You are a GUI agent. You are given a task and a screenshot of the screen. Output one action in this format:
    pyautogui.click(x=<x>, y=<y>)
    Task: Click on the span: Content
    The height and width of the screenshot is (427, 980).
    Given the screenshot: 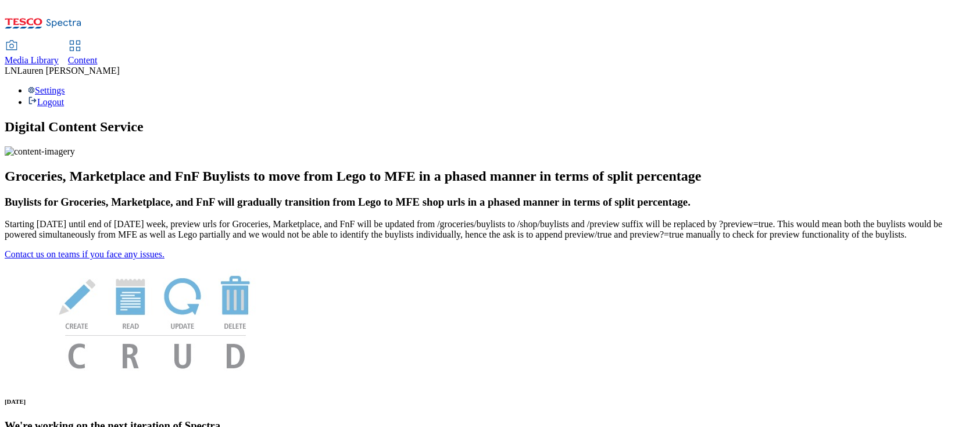 What is the action you would take?
    pyautogui.click(x=82, y=60)
    